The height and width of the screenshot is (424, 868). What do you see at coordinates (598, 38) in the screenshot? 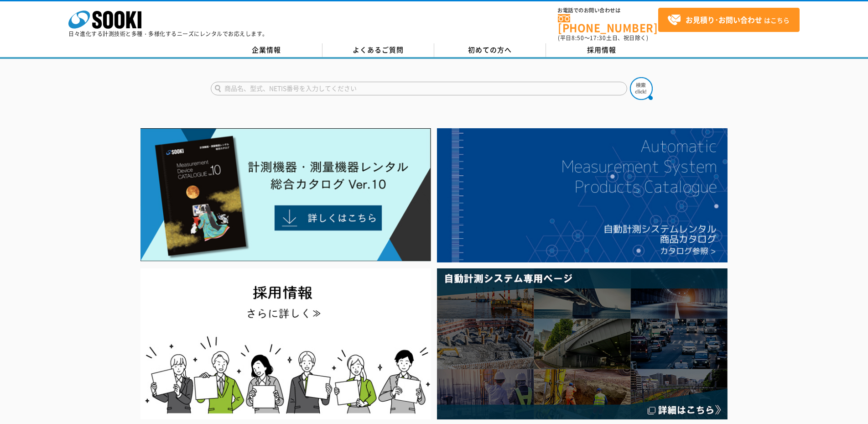
I see `span: 17:30` at bounding box center [598, 38].